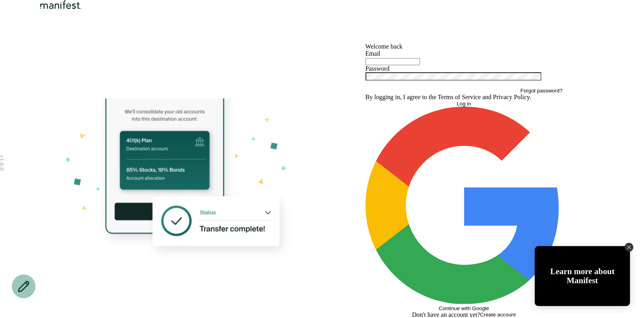 The height and width of the screenshot is (318, 644). What do you see at coordinates (464, 308) in the screenshot?
I see `span: Continue with Google` at bounding box center [464, 308].